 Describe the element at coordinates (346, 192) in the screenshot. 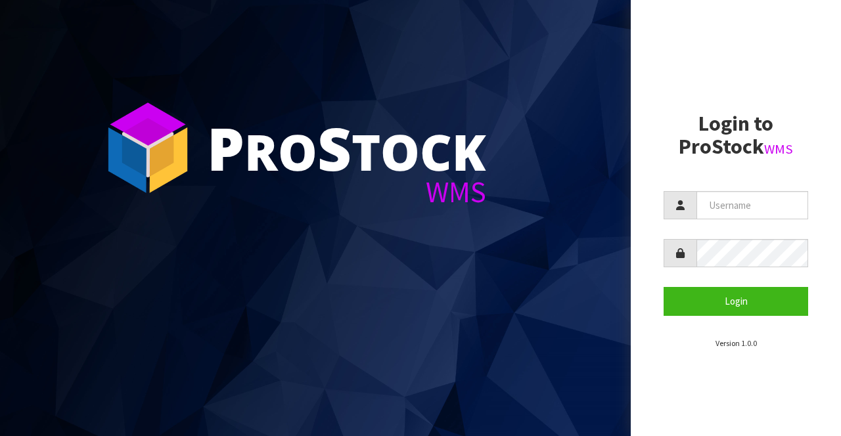

I see `div: WMS` at that location.